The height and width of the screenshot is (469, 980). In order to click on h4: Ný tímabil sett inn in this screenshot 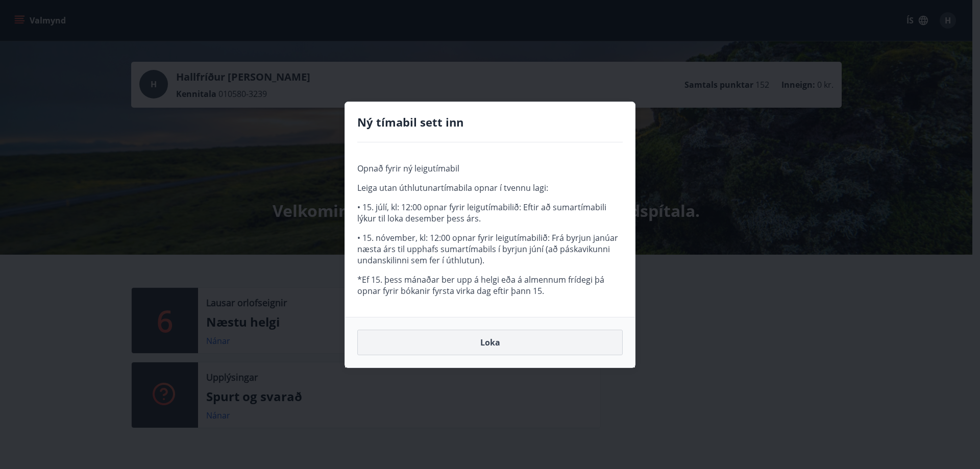, I will do `click(490, 122)`.